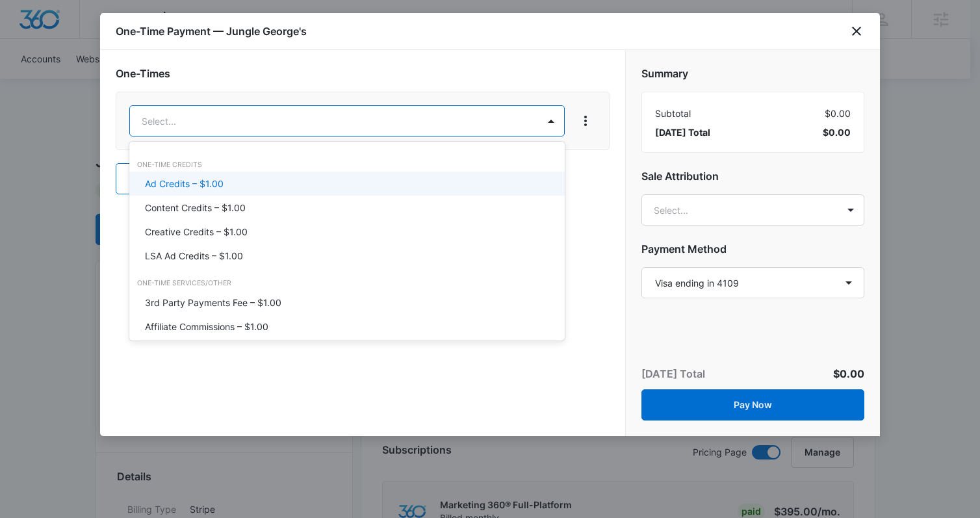 The width and height of the screenshot is (980, 518). What do you see at coordinates (347, 165) in the screenshot?
I see `div: One-Time Credits` at bounding box center [347, 165].